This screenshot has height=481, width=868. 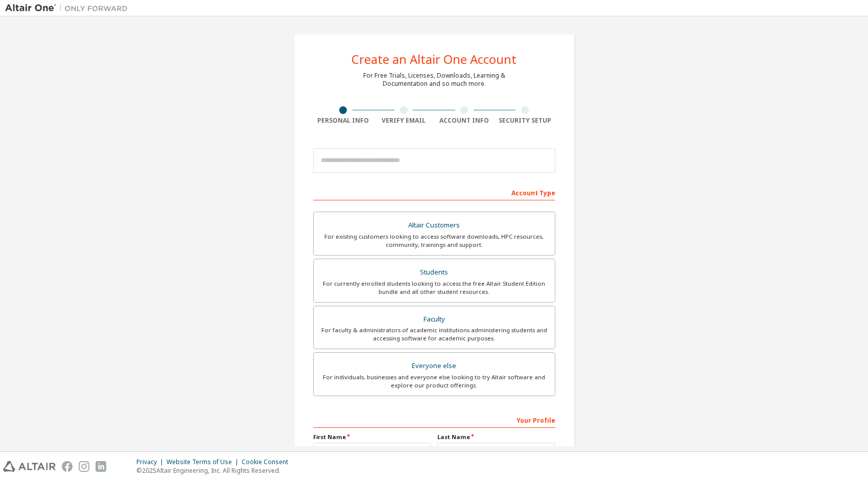 What do you see at coordinates (434, 381) in the screenshot?
I see `div: For individuals, businesses and everyone else looking to try Altair software and explore our prod...` at bounding box center [434, 381].